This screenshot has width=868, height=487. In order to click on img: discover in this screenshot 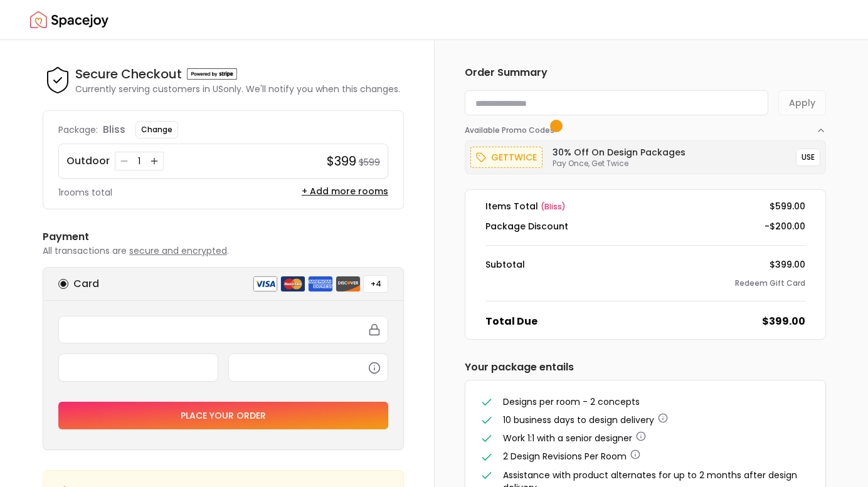, I will do `click(348, 284)`.